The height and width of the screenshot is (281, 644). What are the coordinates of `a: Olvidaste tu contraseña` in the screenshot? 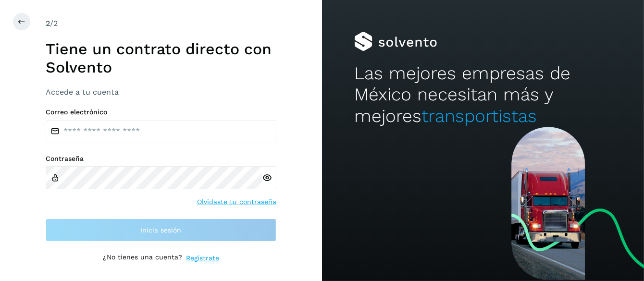 It's located at (237, 202).